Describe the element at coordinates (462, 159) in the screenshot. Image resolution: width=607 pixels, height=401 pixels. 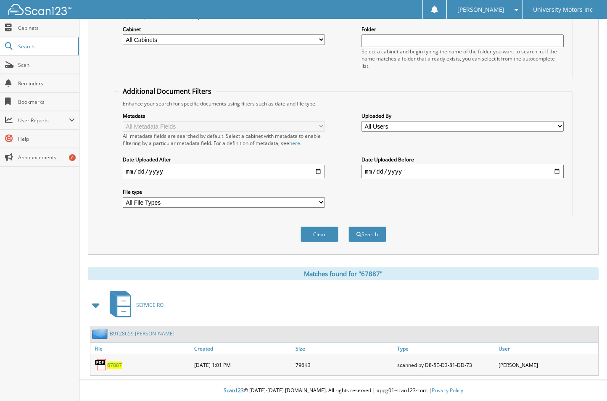
I see `label: Date Uploaded Before` at that location.